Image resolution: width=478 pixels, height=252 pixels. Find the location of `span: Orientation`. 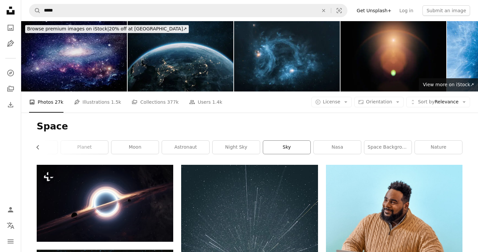

span: Orientation is located at coordinates (379, 102).